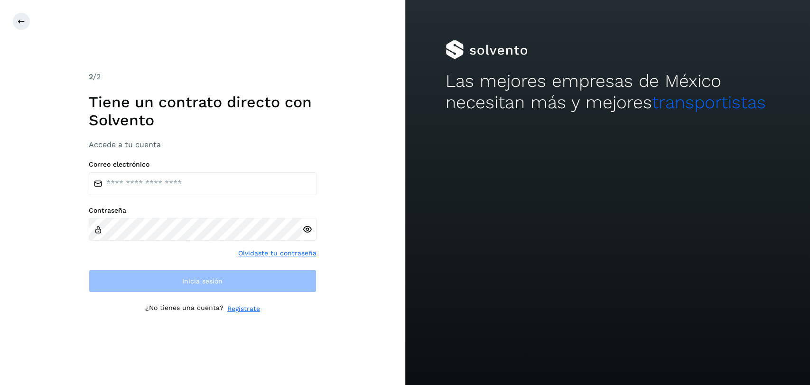 The height and width of the screenshot is (385, 810). Describe the element at coordinates (709, 102) in the screenshot. I see `span: transportistas` at that location.